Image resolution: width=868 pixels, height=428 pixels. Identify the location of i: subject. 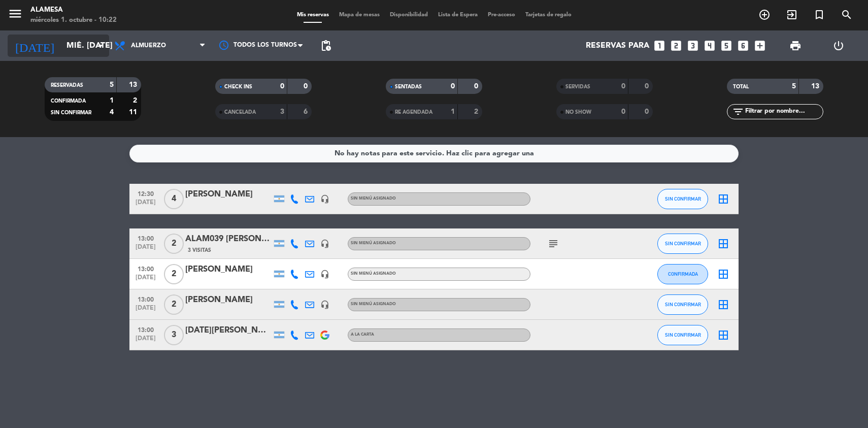
(553, 244).